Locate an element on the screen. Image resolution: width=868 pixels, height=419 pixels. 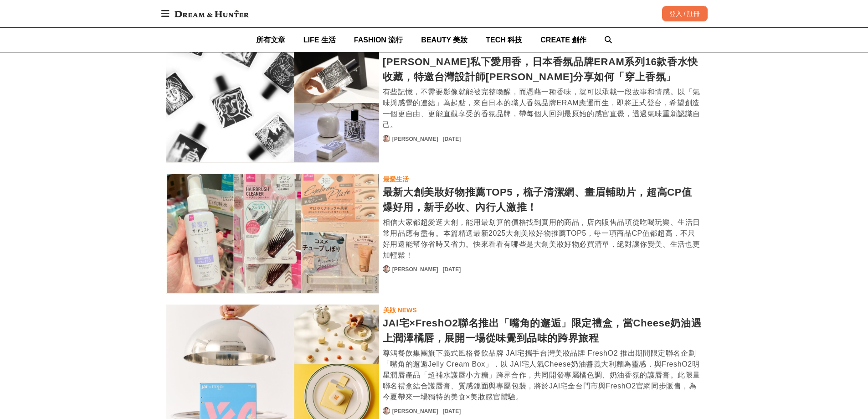
a: TECH 科技 is located at coordinates (504, 39).